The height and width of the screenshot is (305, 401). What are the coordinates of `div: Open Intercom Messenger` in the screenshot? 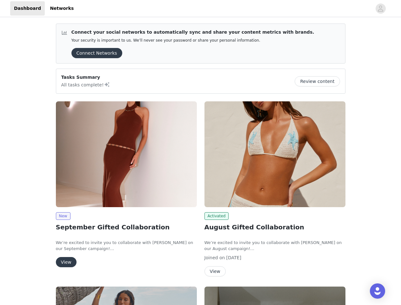 It's located at (377, 291).